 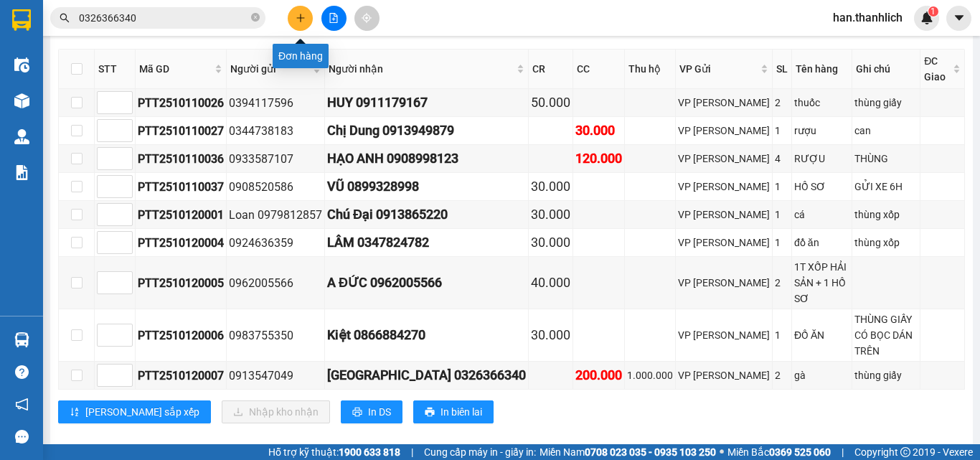 I want to click on div: HUY 0911179167, so click(x=426, y=103).